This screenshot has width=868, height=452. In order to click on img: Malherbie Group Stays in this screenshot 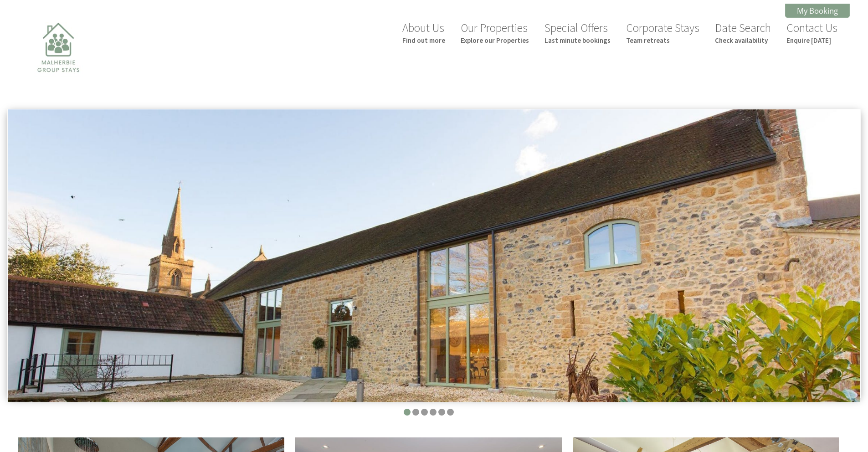, I will do `click(58, 62)`.